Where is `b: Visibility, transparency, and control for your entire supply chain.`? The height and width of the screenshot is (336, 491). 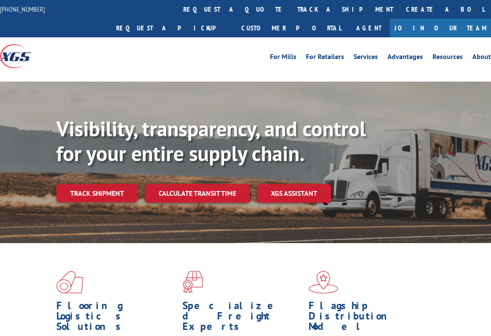 b: Visibility, transparency, and control for your entire supply chain. is located at coordinates (211, 141).